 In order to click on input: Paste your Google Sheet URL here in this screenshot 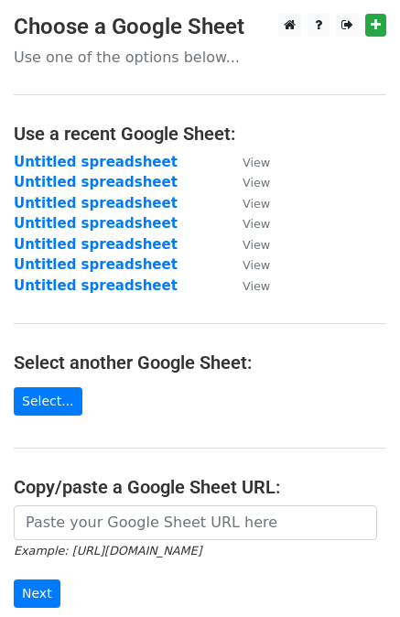, I will do `click(195, 523)`.